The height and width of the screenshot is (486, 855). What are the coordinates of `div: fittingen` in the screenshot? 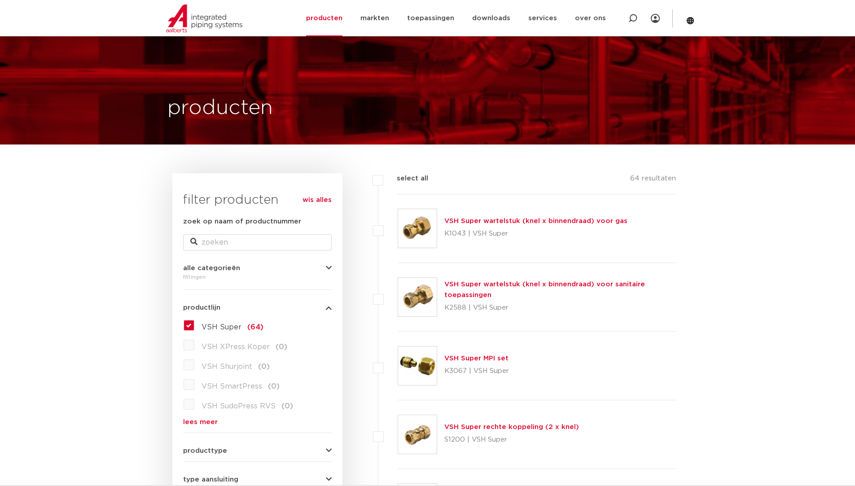 It's located at (257, 277).